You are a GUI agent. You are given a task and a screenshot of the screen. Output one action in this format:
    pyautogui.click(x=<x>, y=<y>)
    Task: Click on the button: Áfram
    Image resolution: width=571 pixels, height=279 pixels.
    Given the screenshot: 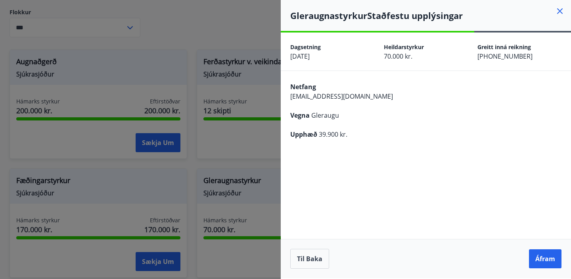 What is the action you would take?
    pyautogui.click(x=545, y=259)
    